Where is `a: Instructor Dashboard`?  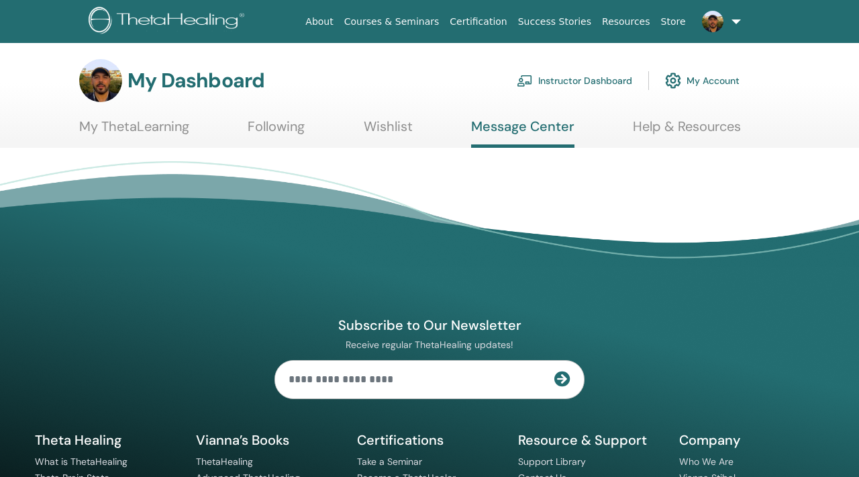
a: Instructor Dashboard is located at coordinates (575, 81).